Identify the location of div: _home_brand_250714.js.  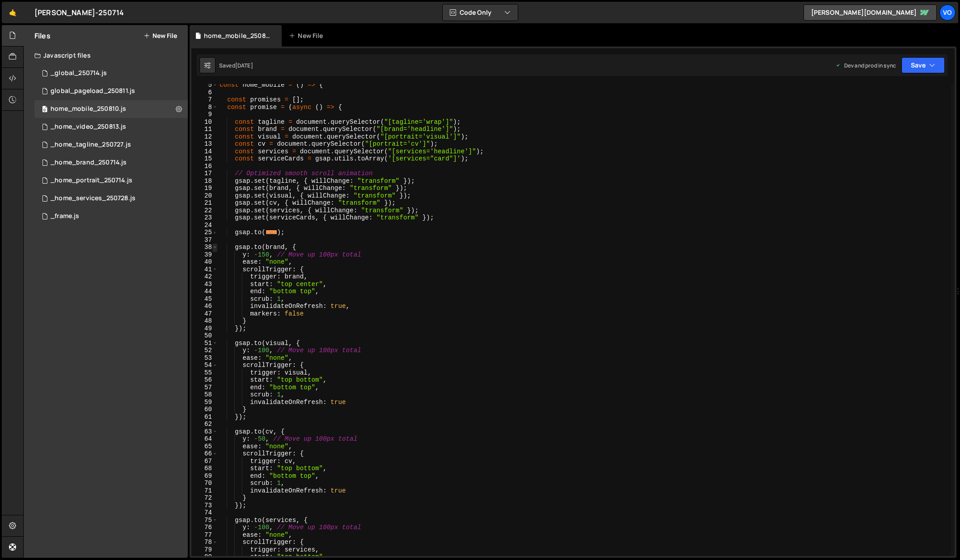
(89, 163).